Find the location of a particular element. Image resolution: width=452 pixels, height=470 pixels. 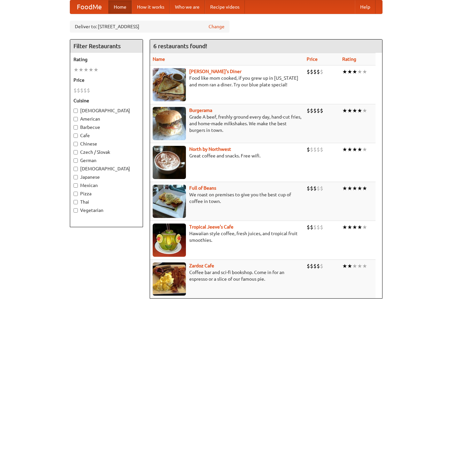

h5: Rating is located at coordinates (106, 59).